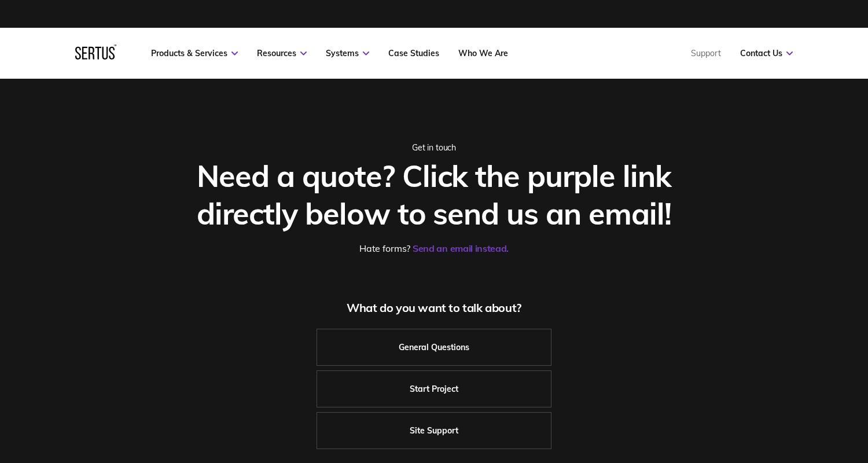 Image resolution: width=868 pixels, height=463 pixels. Describe the element at coordinates (766, 53) in the screenshot. I see `a: Contact Us` at that location.